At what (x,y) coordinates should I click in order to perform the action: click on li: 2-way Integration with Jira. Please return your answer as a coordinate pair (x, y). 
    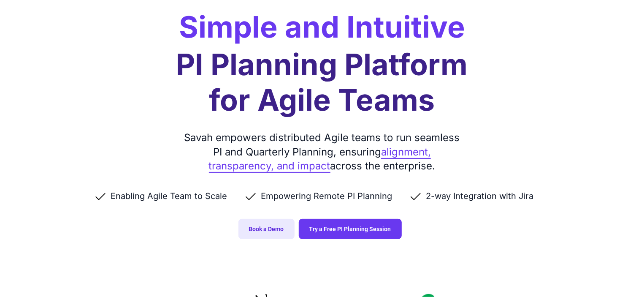
    Looking at the image, I should click on (479, 196).